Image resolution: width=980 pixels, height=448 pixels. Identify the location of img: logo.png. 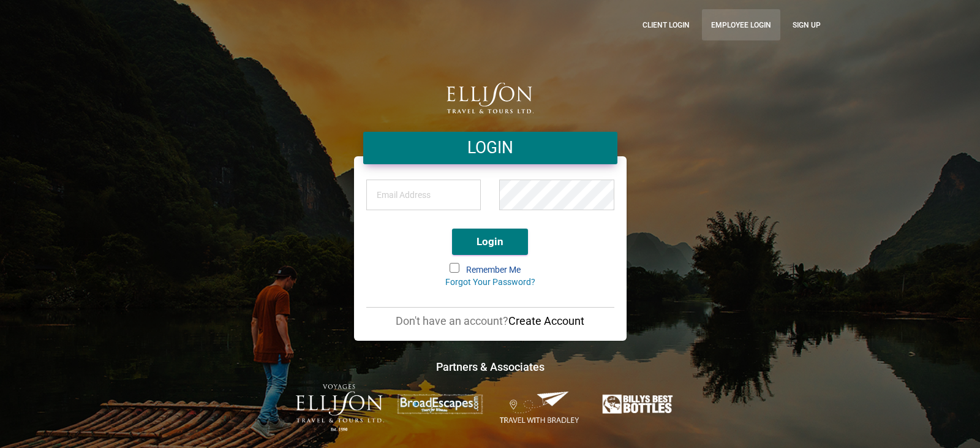
(490, 98).